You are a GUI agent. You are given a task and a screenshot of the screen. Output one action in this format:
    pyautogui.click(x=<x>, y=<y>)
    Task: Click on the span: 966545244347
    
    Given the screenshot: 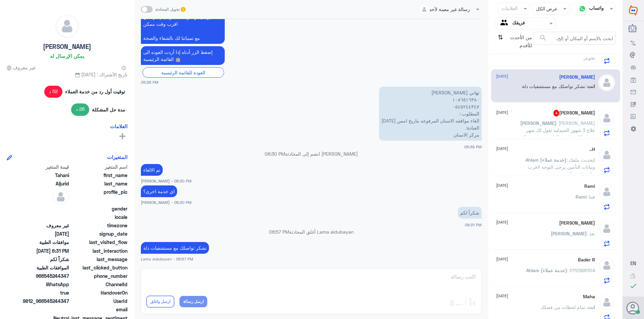 What is the action you would take?
    pyautogui.click(x=45, y=276)
    